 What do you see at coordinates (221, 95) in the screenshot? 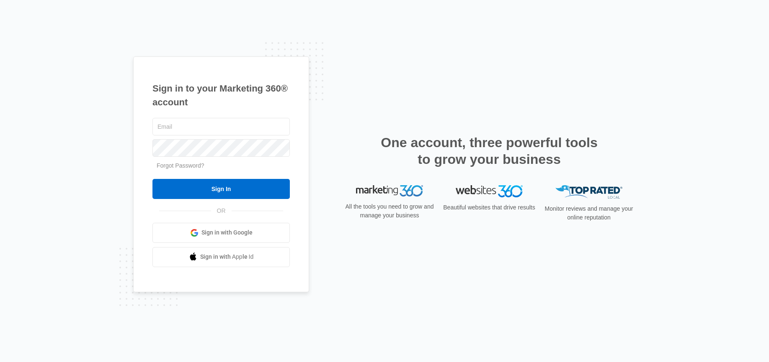
I see `h1: Sign in to your Marketing 360® account` at bounding box center [221, 95].